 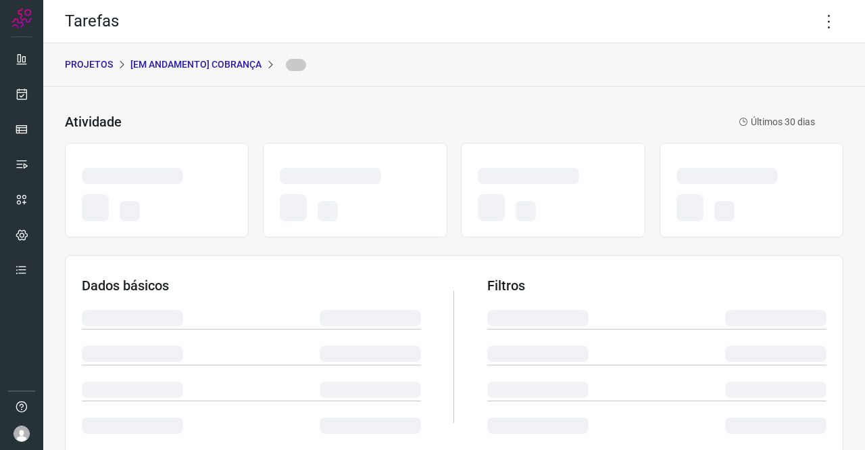 What do you see at coordinates (777, 122) in the screenshot?
I see `p: Últimos 30 dias` at bounding box center [777, 122].